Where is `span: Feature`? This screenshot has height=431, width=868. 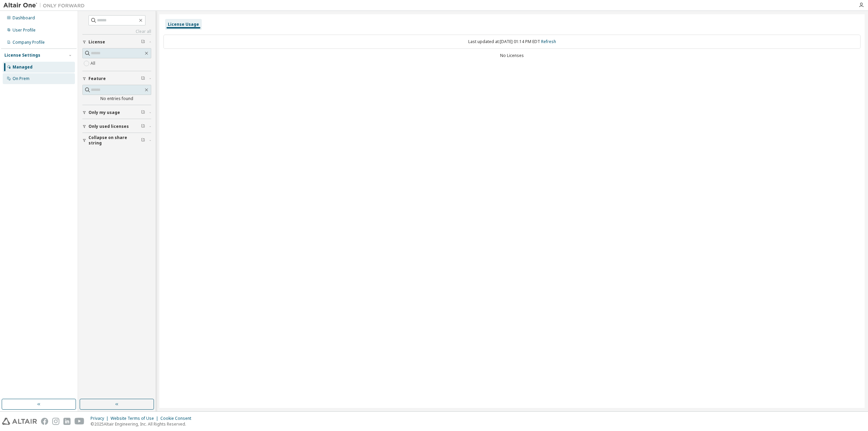
span: Feature is located at coordinates (97, 79).